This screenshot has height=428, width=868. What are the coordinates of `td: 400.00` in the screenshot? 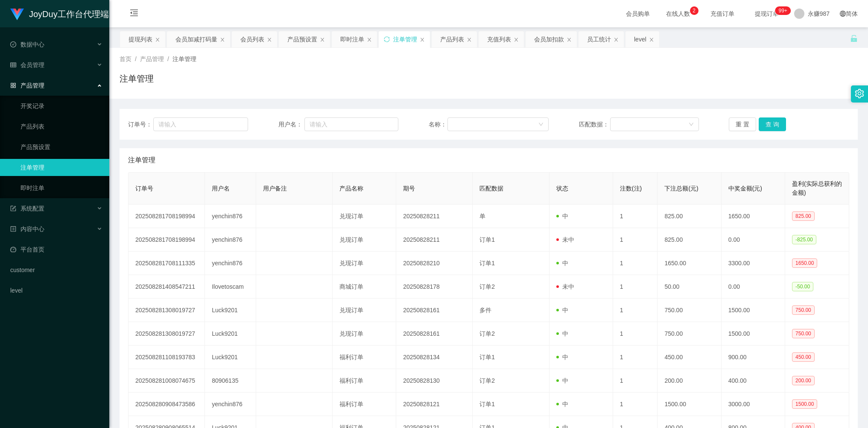 It's located at (753, 381).